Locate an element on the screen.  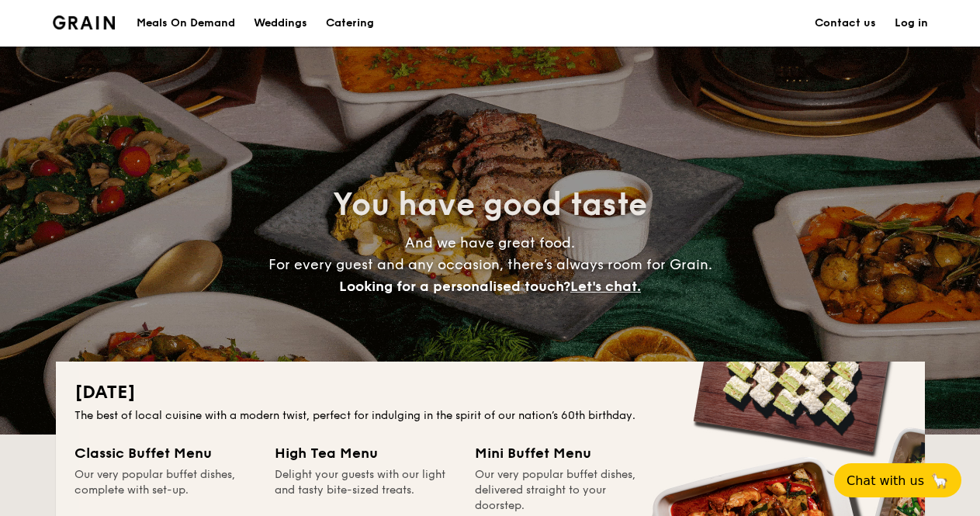
span: You have good taste is located at coordinates (490, 205).